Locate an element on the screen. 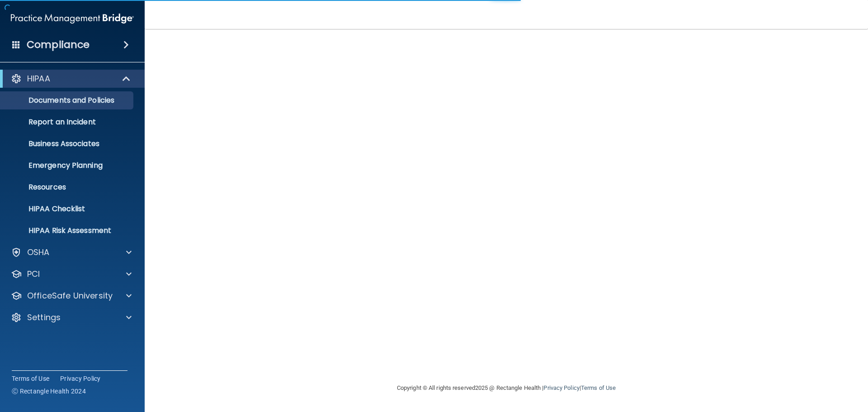  p: PCI is located at coordinates (33, 274).